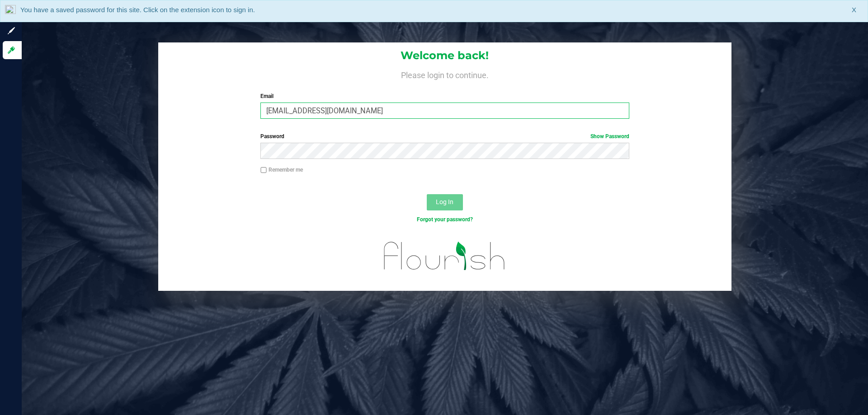 This screenshot has width=868, height=415. Describe the element at coordinates (11, 11) in the screenshot. I see `img: notLoggedInIcon.png` at that location.